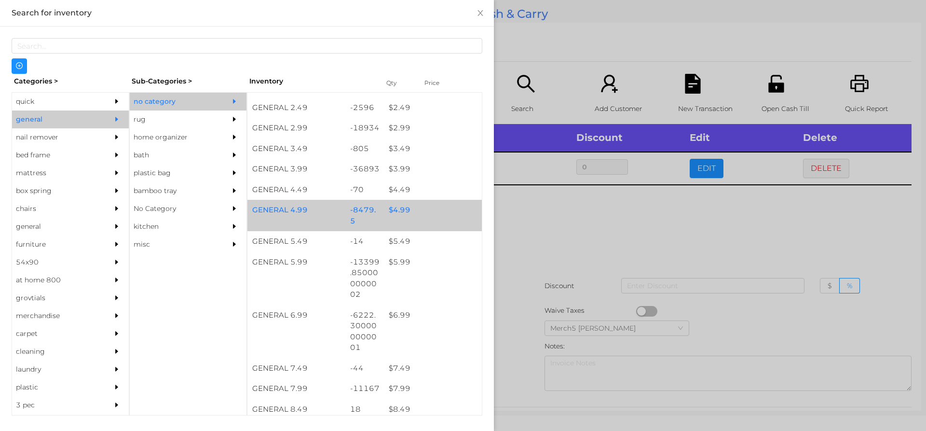 Image resolution: width=926 pixels, height=431 pixels. Describe the element at coordinates (441, 83) in the screenshot. I see `div: Price` at that location.